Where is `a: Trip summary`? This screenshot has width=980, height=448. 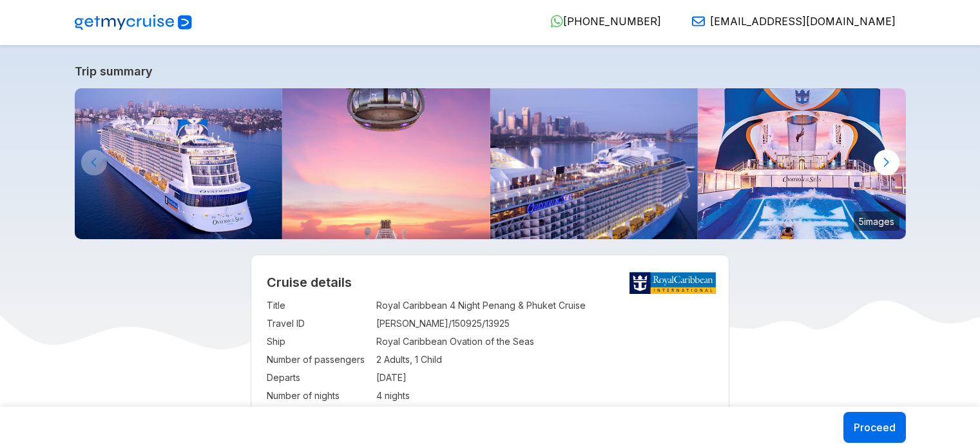
a: Trip summary is located at coordinates (490, 71).